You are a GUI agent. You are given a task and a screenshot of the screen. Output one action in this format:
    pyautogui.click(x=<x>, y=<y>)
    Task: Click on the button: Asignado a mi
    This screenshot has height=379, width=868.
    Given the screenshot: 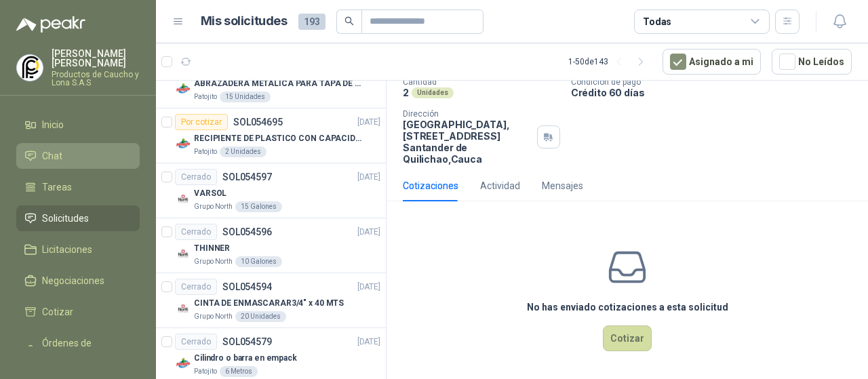 What is the action you would take?
    pyautogui.click(x=711, y=62)
    